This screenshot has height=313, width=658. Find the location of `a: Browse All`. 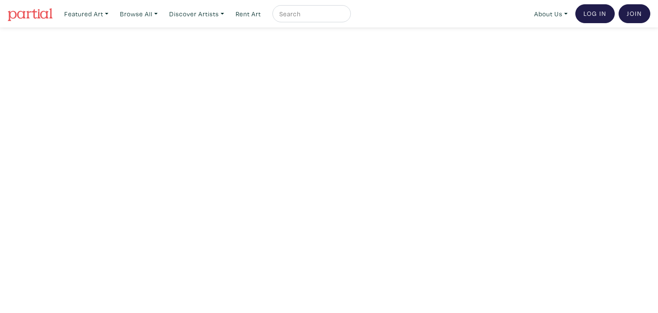

a: Browse All is located at coordinates (139, 14).